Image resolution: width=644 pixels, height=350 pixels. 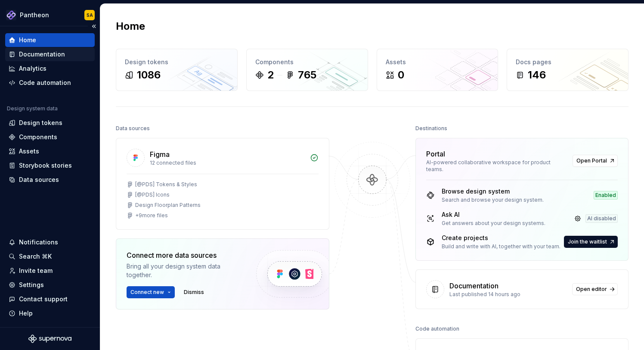 I want to click on button: Connect new, so click(x=151, y=292).